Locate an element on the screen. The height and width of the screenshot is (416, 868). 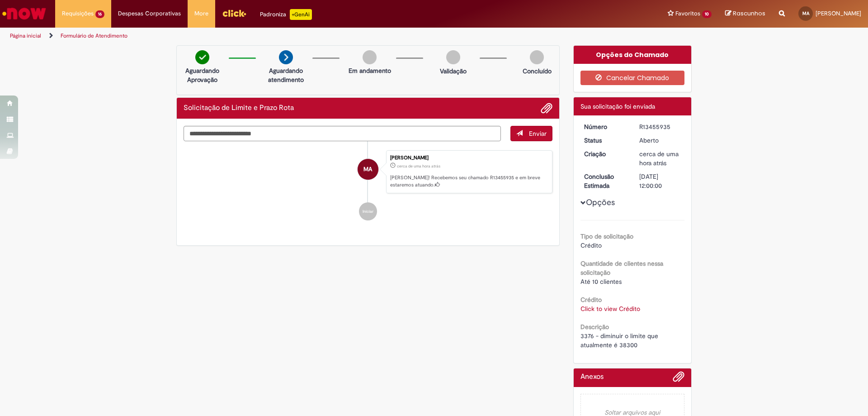
span: Rascunhos is located at coordinates (749, 13).